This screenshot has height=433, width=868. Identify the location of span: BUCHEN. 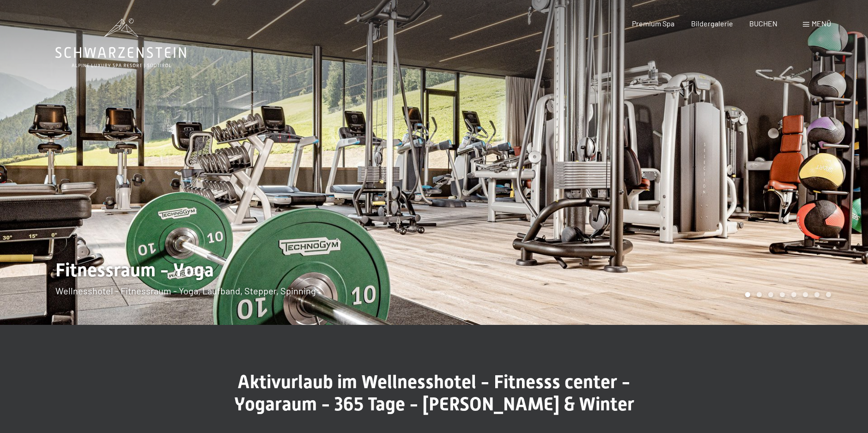
(763, 23).